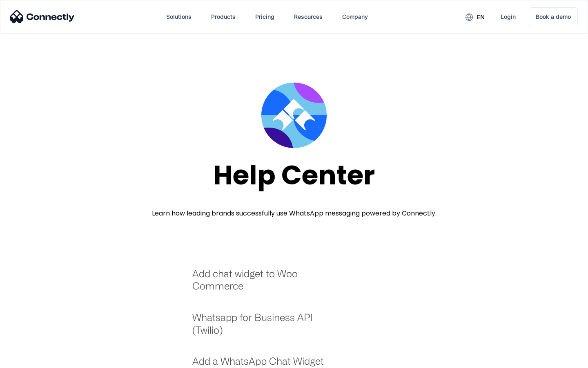 This screenshot has height=368, width=588. What do you see at coordinates (265, 16) in the screenshot?
I see `a: Pricing` at bounding box center [265, 16].